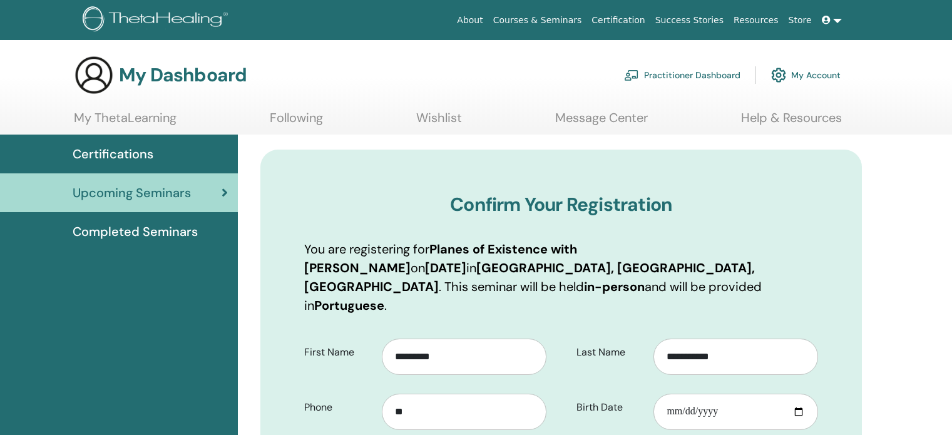  Describe the element at coordinates (561, 277) in the screenshot. I see `p: You are registering for on in . This seminar will be held and will be provided in .` at that location.